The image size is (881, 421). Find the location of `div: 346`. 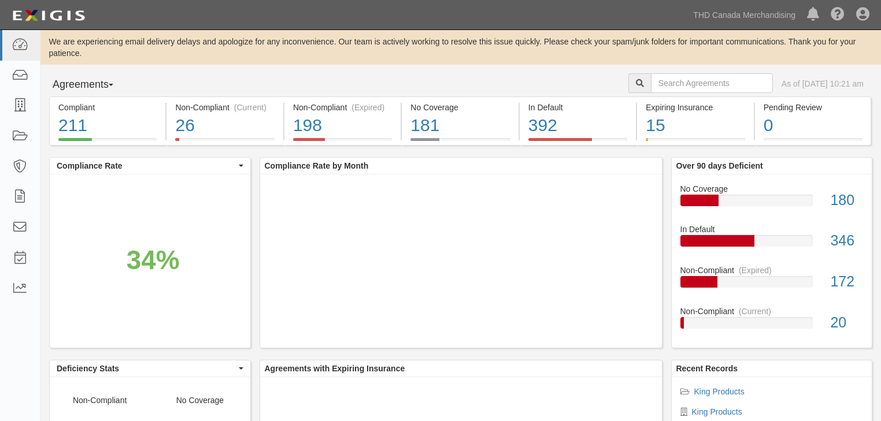

div: 346 is located at coordinates (846, 241).